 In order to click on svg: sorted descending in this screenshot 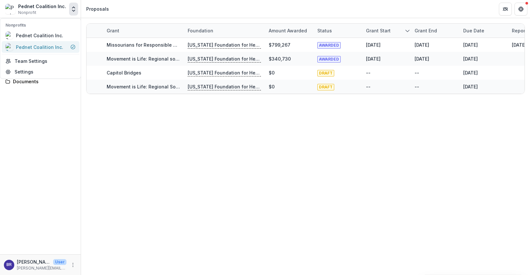, I will do `click(407, 31)`.